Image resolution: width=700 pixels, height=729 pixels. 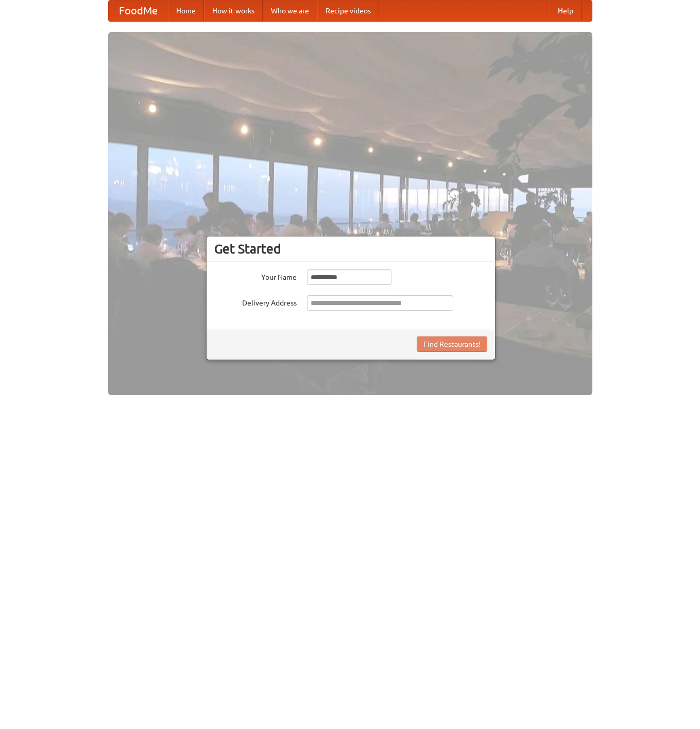 I want to click on label: Delivery Address, so click(x=255, y=301).